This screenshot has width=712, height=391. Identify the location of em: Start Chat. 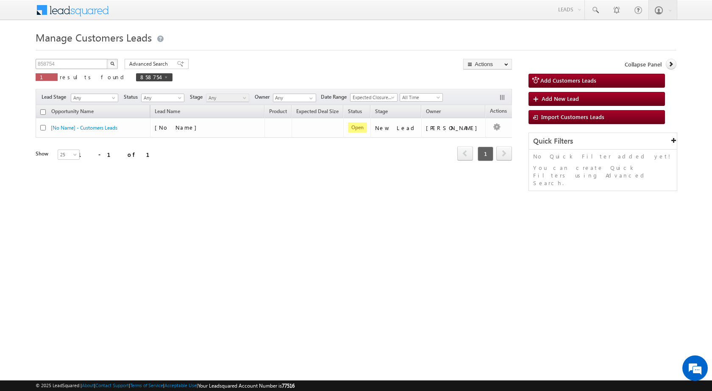
(134, 267).